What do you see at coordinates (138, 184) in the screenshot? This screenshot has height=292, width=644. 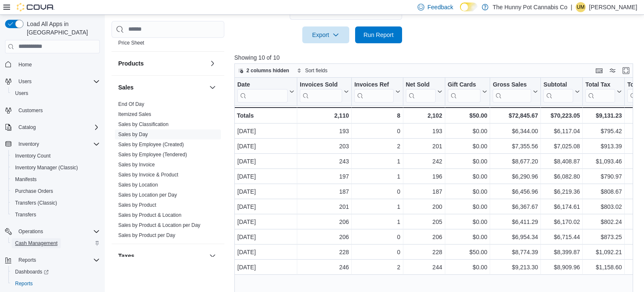 I see `a: Sales by Location` at bounding box center [138, 184].